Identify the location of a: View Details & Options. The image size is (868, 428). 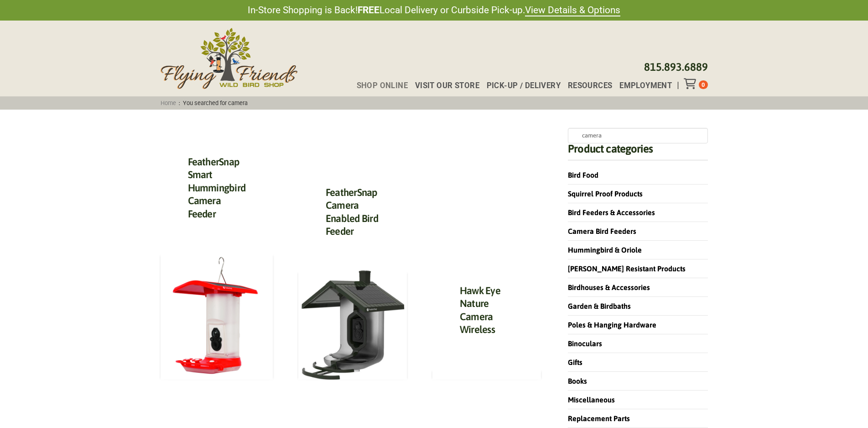
(573, 10).